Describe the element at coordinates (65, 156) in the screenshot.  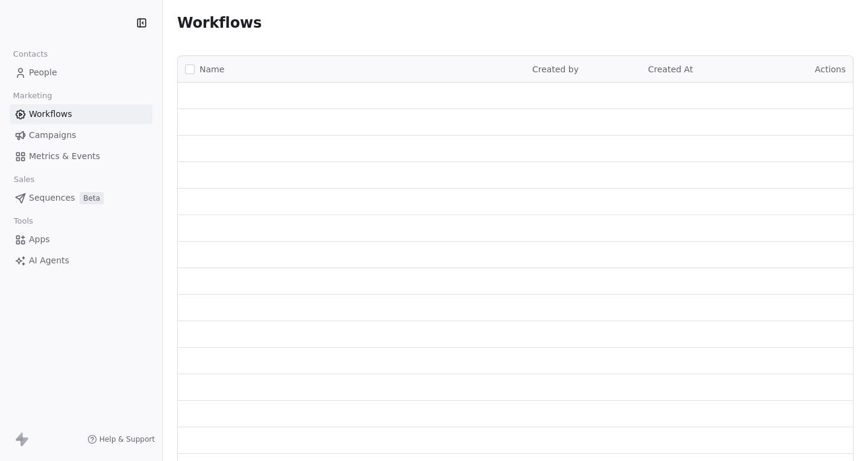
I see `span: Metrics & Events` at that location.